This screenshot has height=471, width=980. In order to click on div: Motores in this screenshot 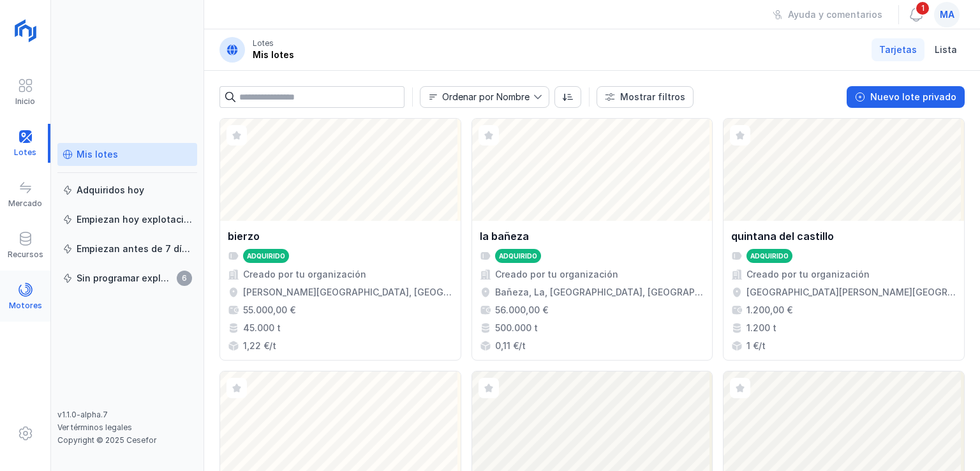, I will do `click(25, 306)`.